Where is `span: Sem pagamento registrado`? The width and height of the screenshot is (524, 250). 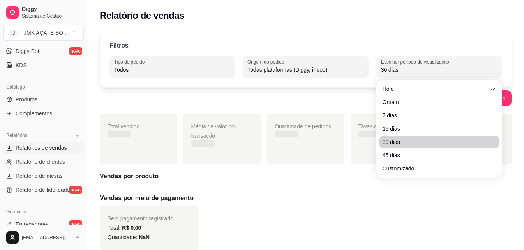
span: Sem pagamento registrado is located at coordinates (140, 218).